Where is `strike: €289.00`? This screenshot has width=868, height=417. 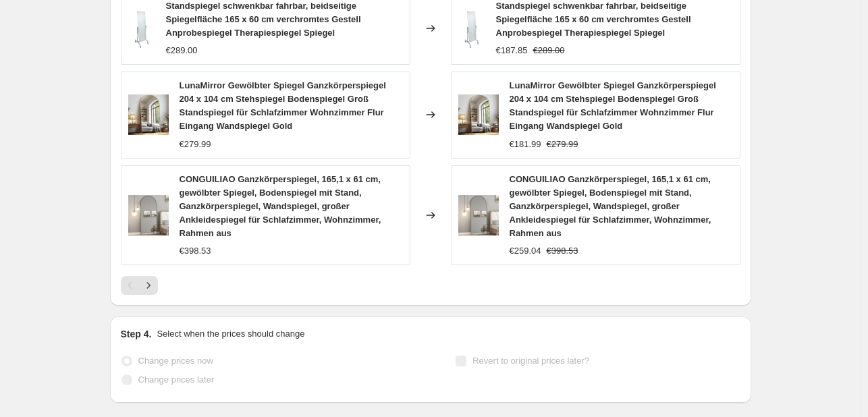 strike: €289.00 is located at coordinates (548, 51).